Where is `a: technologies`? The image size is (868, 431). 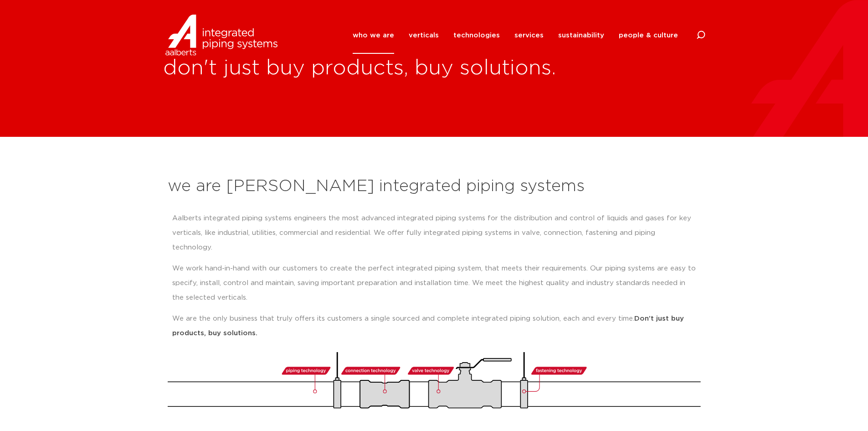
a: technologies is located at coordinates (477, 35).